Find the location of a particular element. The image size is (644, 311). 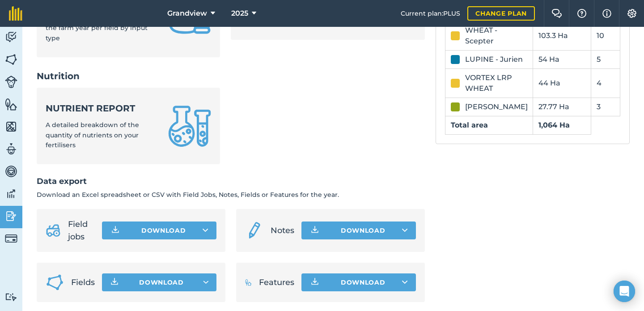

h2: Nutrition is located at coordinates (231, 76).